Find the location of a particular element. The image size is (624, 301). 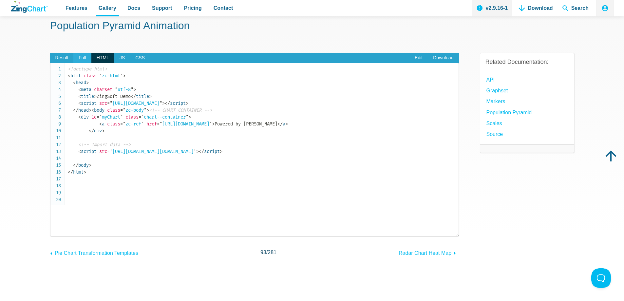

span: div is located at coordinates (95, 131).